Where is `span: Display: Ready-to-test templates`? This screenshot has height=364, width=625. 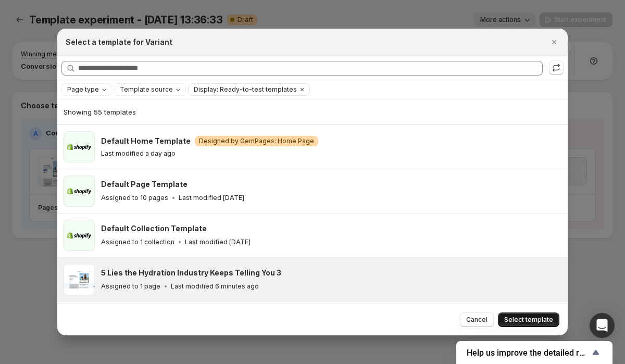
span: Display: Ready-to-test templates is located at coordinates (245, 90).